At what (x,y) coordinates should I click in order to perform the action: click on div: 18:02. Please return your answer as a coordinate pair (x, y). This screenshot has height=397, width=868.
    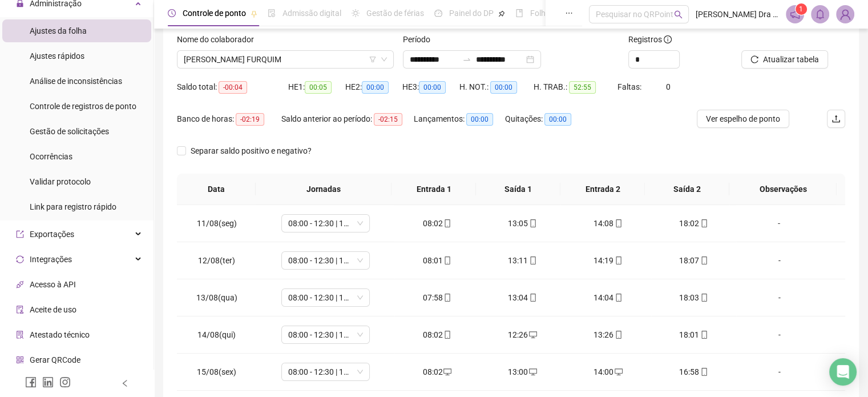
    Looking at the image, I should click on (694, 223).